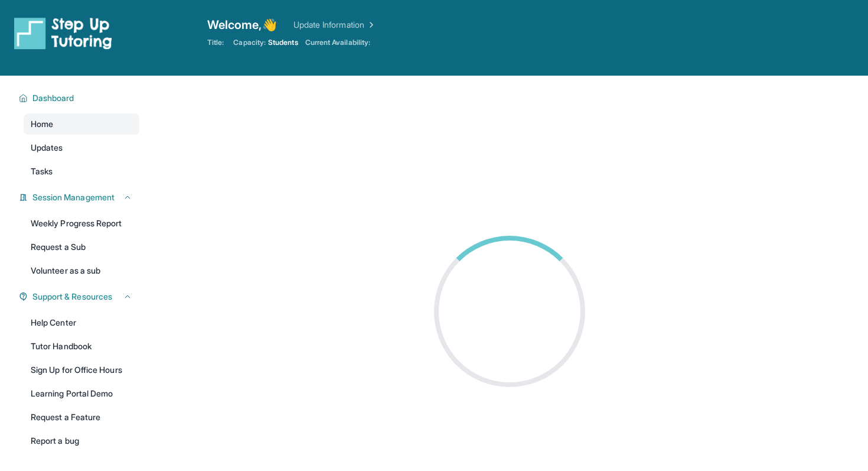  What do you see at coordinates (73, 197) in the screenshot?
I see `span: Session Management` at bounding box center [73, 197].